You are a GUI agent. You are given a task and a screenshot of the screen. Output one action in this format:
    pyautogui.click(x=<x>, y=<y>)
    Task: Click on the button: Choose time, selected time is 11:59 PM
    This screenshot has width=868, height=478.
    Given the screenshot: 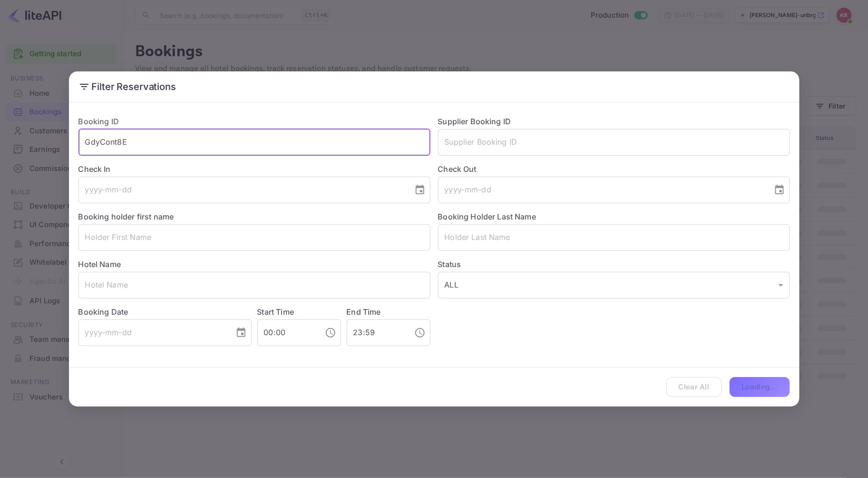 What is the action you would take?
    pyautogui.click(x=419, y=333)
    